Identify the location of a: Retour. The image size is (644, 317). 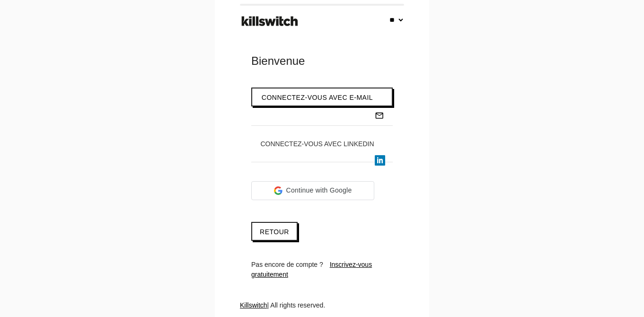
(275, 231).